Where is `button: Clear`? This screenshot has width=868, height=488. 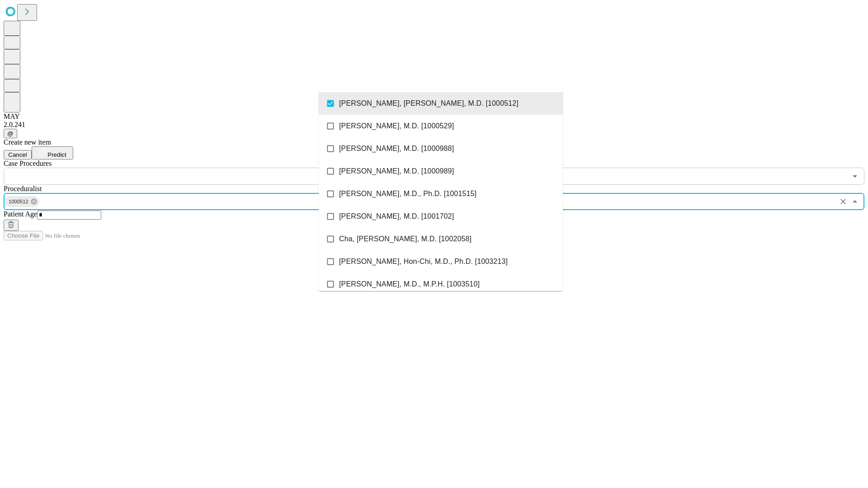
button: Clear is located at coordinates (844, 202).